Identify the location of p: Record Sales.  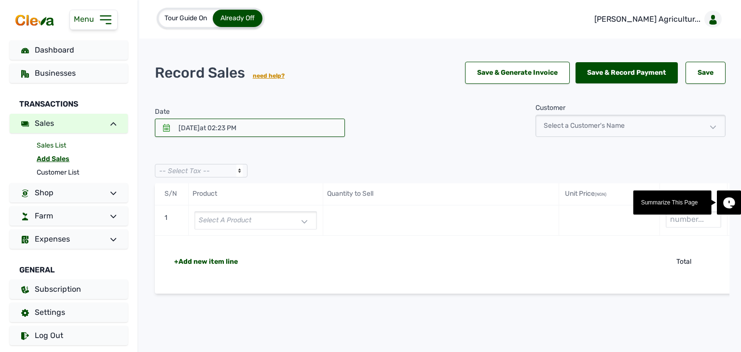
(220, 73).